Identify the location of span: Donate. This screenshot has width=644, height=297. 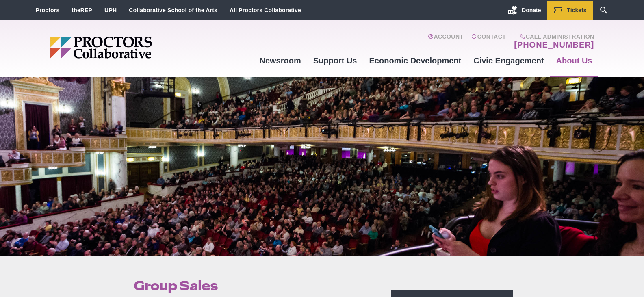
(531, 10).